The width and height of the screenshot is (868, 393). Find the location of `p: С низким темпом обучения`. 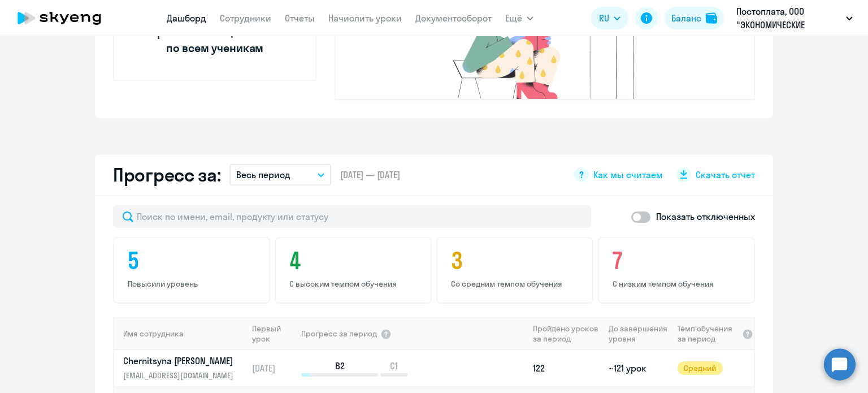

p: С низким темпом обучения is located at coordinates (678, 284).